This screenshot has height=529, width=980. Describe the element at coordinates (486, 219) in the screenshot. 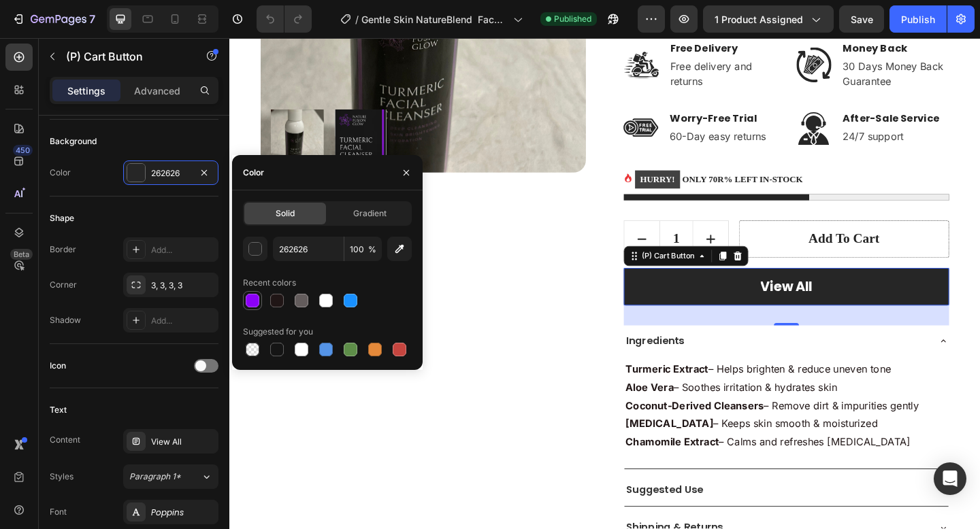

I see `input: quantity` at that location.